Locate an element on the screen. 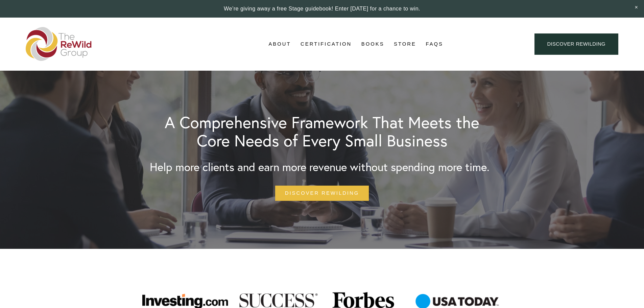 Image resolution: width=644 pixels, height=308 pixels. a: Discover Rewilding is located at coordinates (322, 193).